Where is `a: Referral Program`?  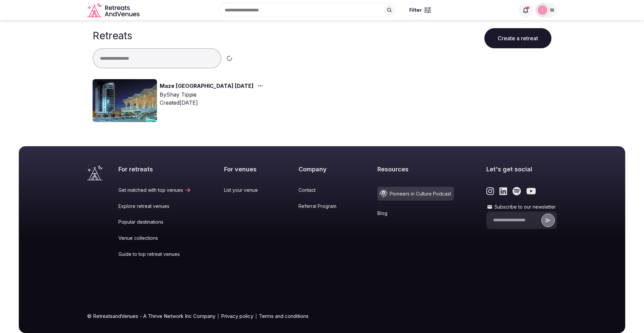
a: Referral Program is located at coordinates (321, 206).